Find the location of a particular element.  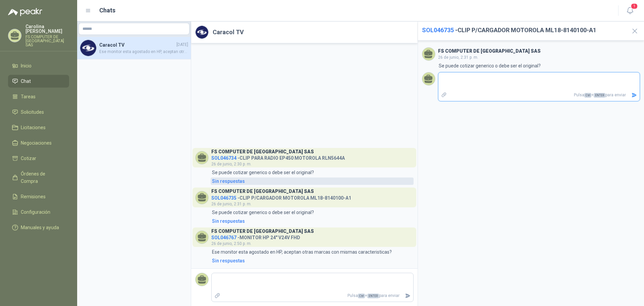

a: Cotizar is located at coordinates (38, 158).